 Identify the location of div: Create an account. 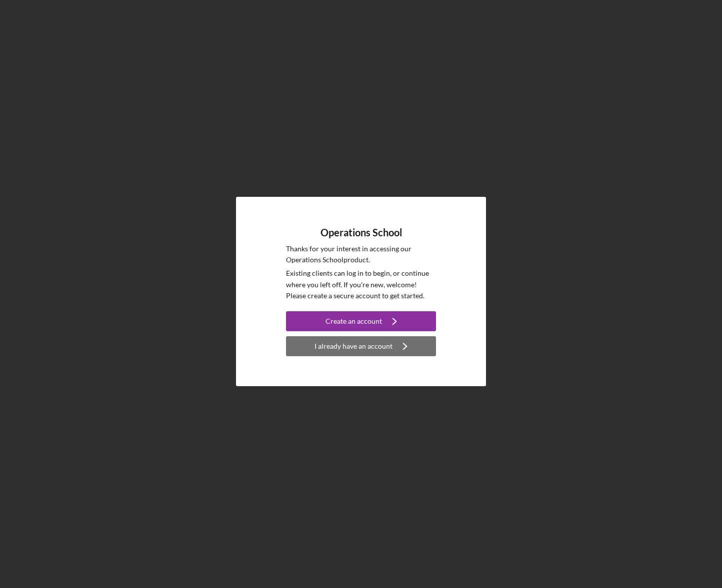
(353, 321).